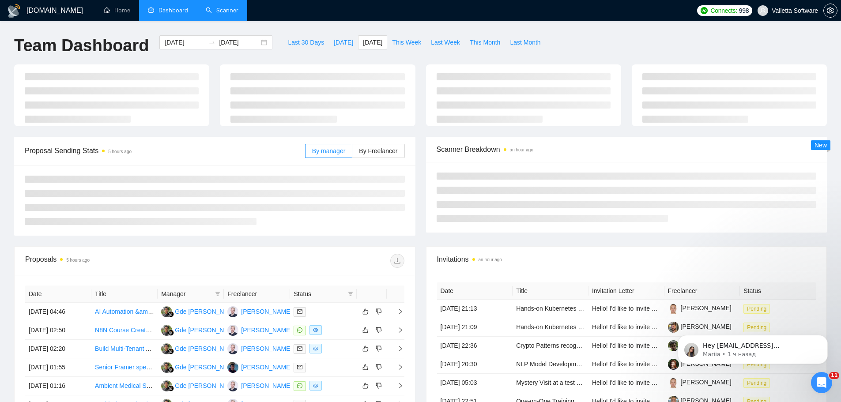 The width and height of the screenshot is (841, 402). Describe the element at coordinates (485, 42) in the screenshot. I see `span: This Month` at that location.